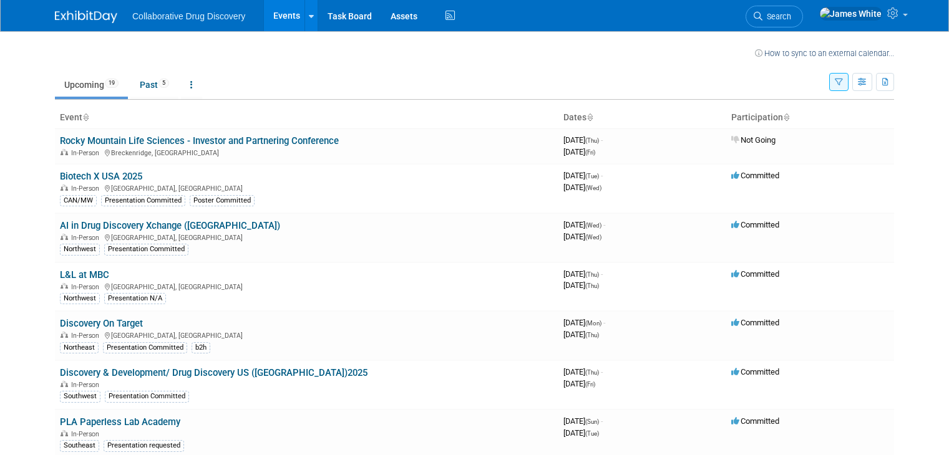  Describe the element at coordinates (306, 118) in the screenshot. I see `th: Event` at that location.